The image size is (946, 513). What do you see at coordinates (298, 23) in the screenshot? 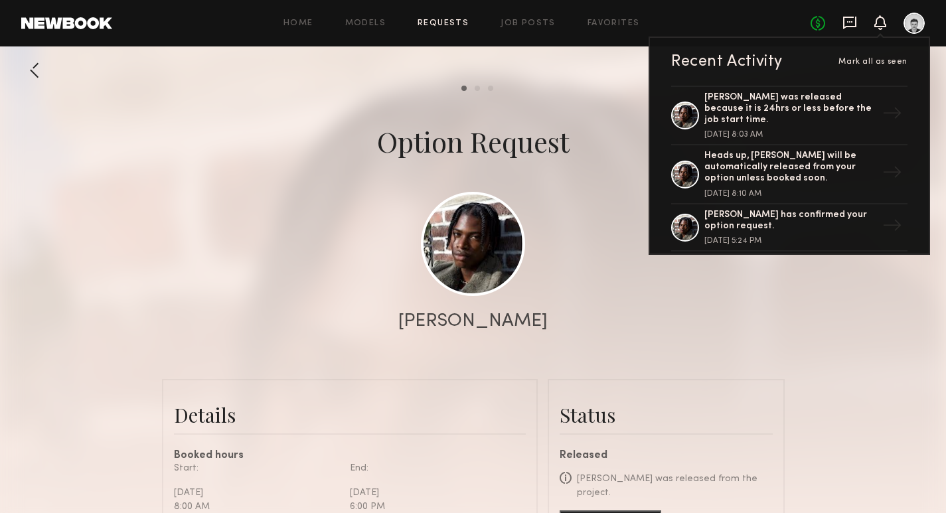
I see `a: Home` at bounding box center [298, 23].